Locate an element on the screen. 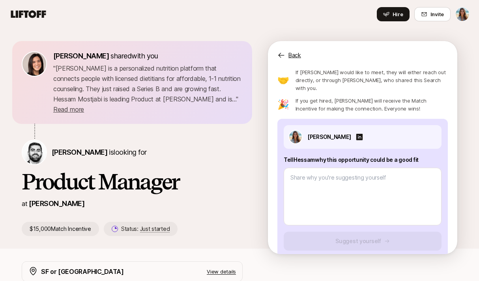 Image resolution: width=479 pixels, height=281 pixels. span: Invite is located at coordinates (438, 14).